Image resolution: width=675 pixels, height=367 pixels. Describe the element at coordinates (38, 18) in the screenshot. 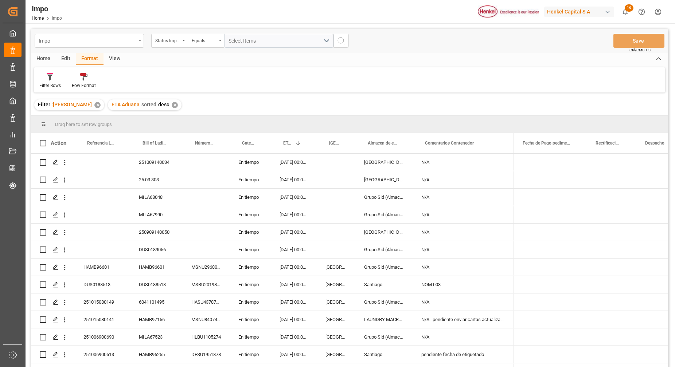

I see `a: Home` at that location.